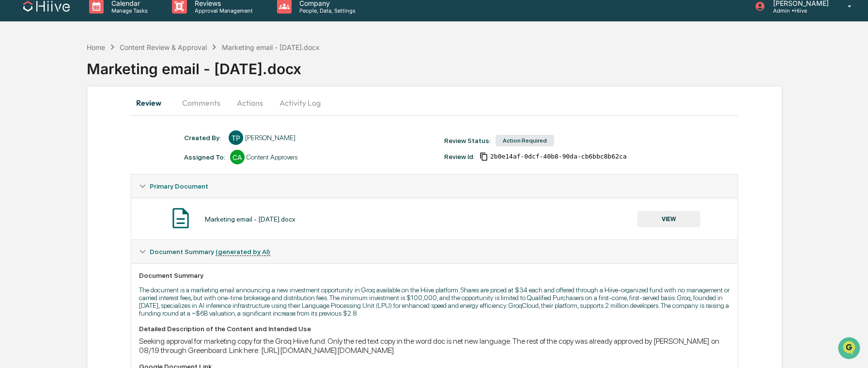  What do you see at coordinates (558, 157) in the screenshot?
I see `span: 2b0e14af-0dcf-40b8-90da-cb6bbc8b62ca` at bounding box center [558, 157].